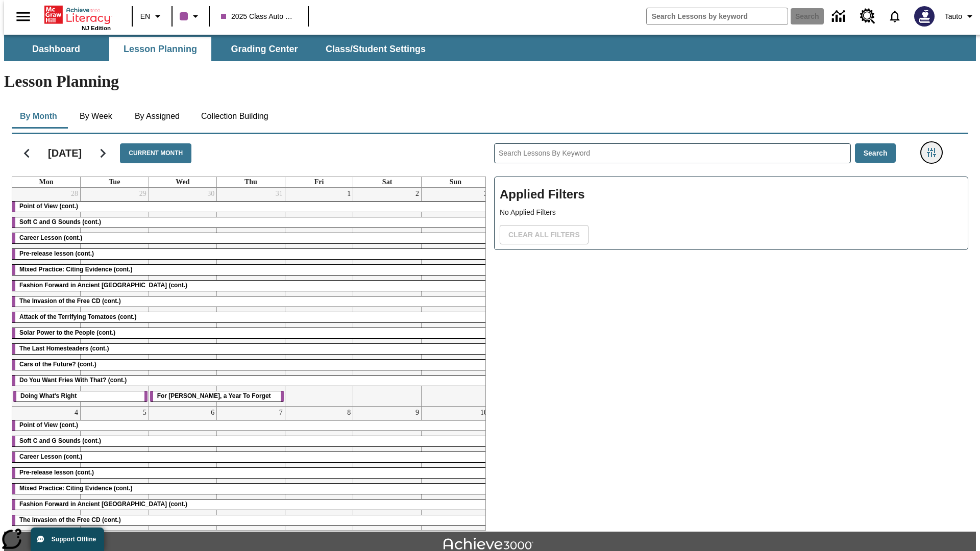 This screenshot has height=551, width=980. I want to click on div: The Last Homesteaders (cont.), so click(251, 348).